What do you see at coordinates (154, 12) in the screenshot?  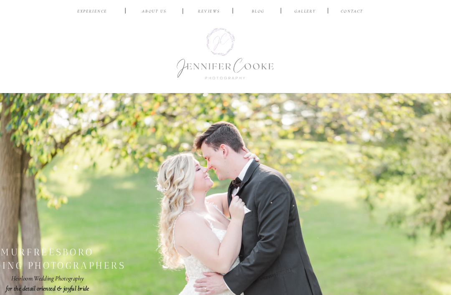 I see `a: ABOUT US` at bounding box center [154, 12].